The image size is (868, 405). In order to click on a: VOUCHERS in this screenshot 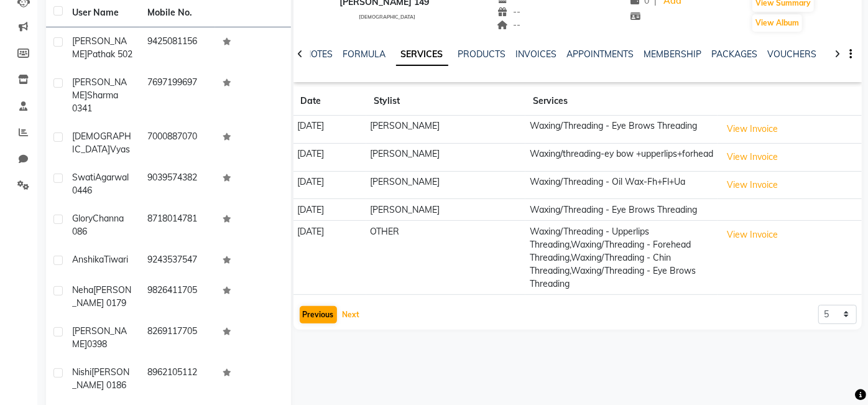, I will do `click(792, 54)`.